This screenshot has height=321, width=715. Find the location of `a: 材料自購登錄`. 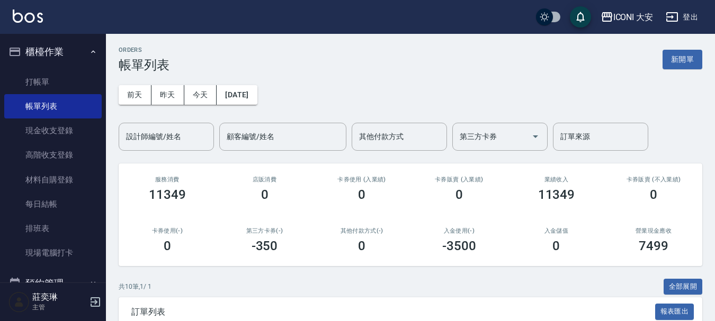

a: 材料自購登錄 is located at coordinates (53, 180).